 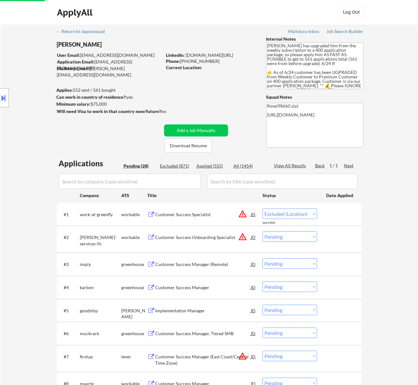 What do you see at coordinates (203, 237) in the screenshot?
I see `div: Customer Success Onboarding Specialist` at bounding box center [203, 237].